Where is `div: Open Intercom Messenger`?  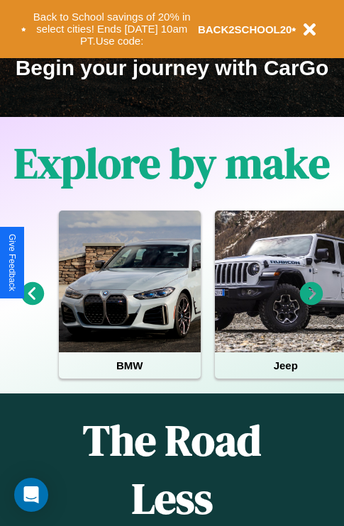
div: Open Intercom Messenger is located at coordinates (31, 495).